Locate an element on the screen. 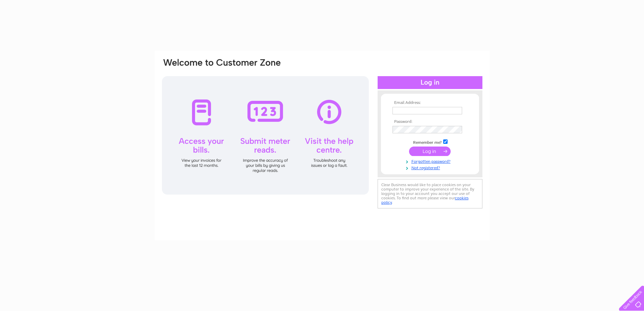 The image size is (644, 311). a: Forgotten password? is located at coordinates (430, 161).